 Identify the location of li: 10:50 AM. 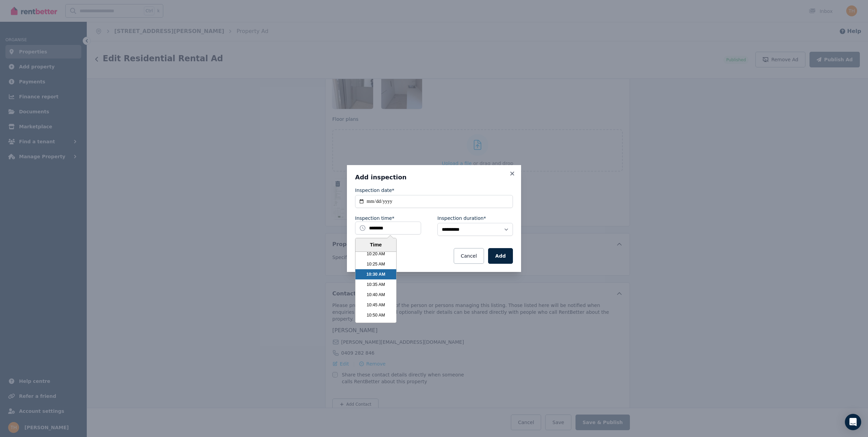
(376, 315).